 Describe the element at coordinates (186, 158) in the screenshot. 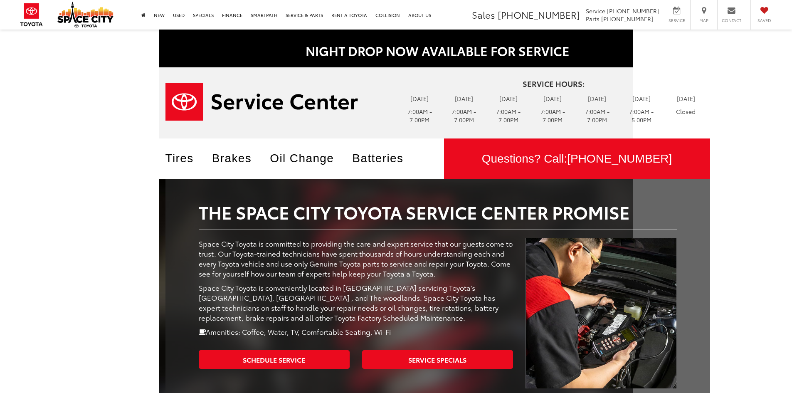

I see `a: Tires` at that location.